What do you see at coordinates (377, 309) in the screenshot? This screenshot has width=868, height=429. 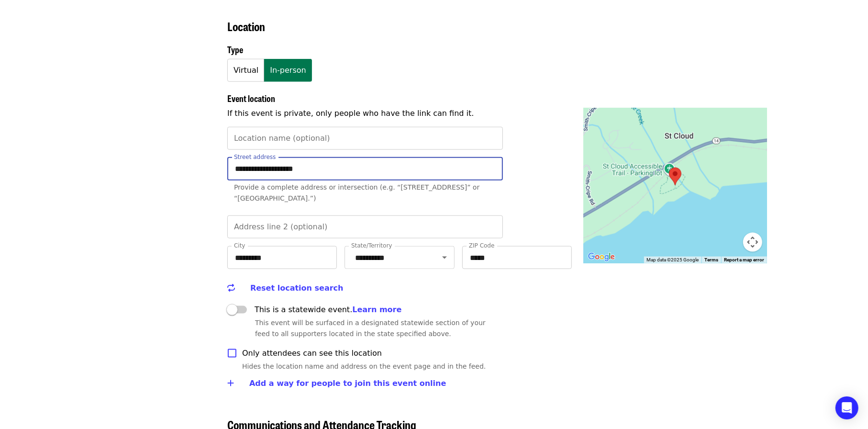 I see `a: Learn more` at bounding box center [377, 309].